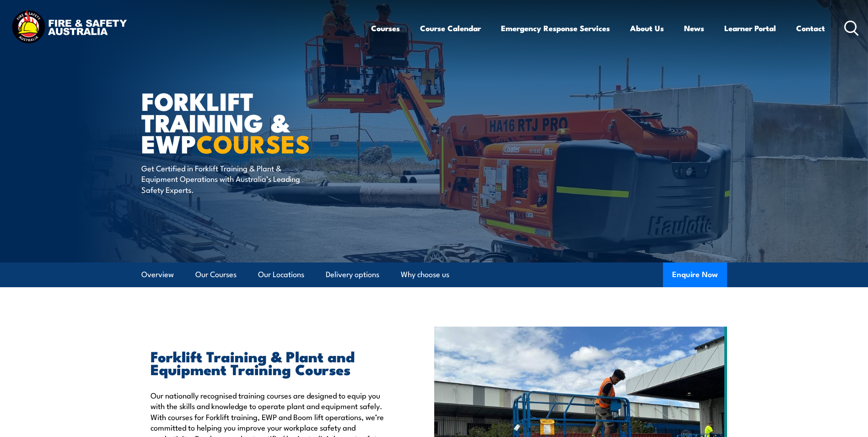 The width and height of the screenshot is (868, 437). What do you see at coordinates (648, 28) in the screenshot?
I see `a: About Us` at bounding box center [648, 28].